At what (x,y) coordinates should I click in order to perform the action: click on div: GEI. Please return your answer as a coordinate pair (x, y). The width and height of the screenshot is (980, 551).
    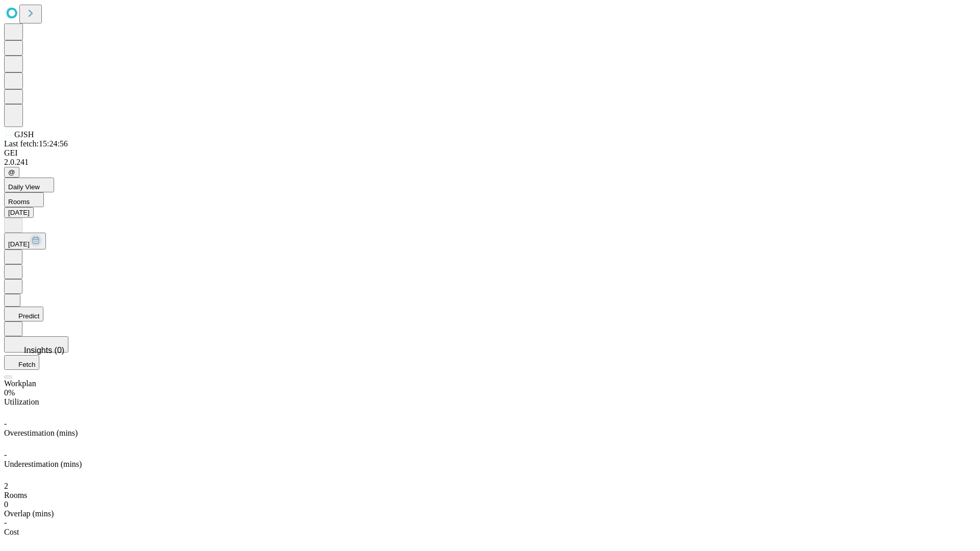
    Looking at the image, I should click on (490, 153).